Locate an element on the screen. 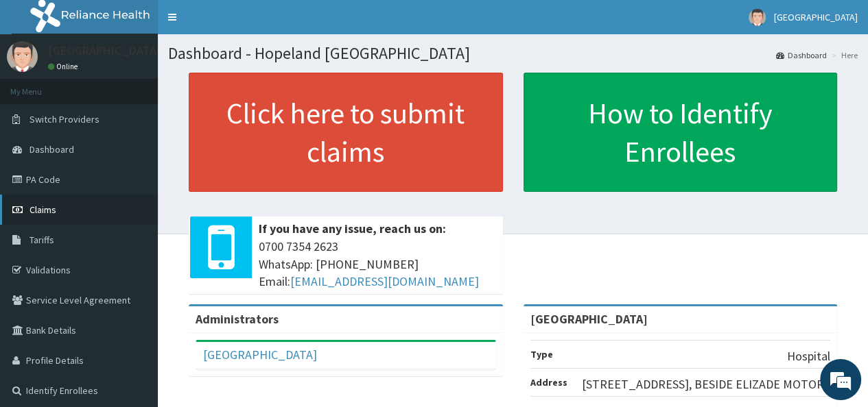 This screenshot has width=868, height=407. span: Dashboard is located at coordinates (52, 150).